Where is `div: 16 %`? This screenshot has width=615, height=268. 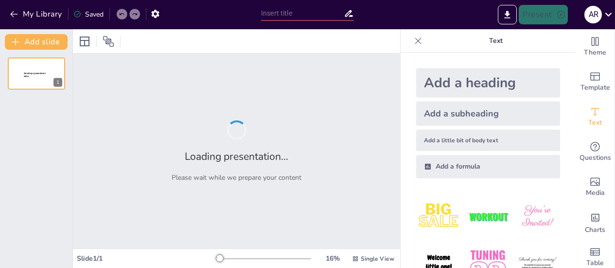 div: 16 % is located at coordinates (333, 258).